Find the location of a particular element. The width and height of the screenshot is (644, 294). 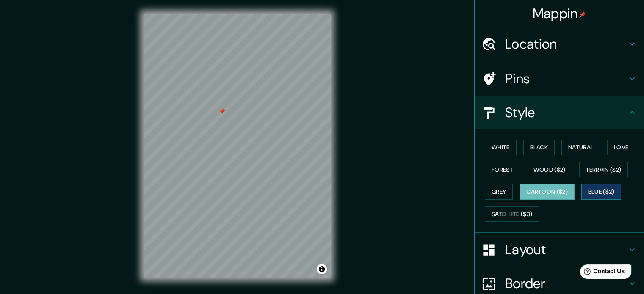

h4: Location is located at coordinates (566, 44).